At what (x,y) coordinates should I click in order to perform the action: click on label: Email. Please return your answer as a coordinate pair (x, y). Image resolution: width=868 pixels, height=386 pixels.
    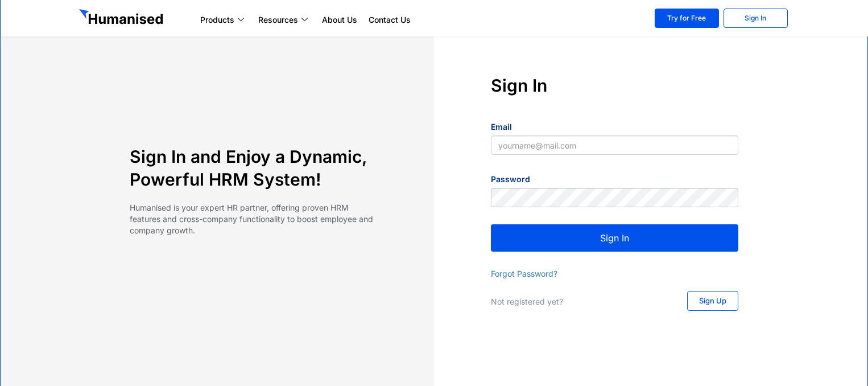
    Looking at the image, I should click on (501, 127).